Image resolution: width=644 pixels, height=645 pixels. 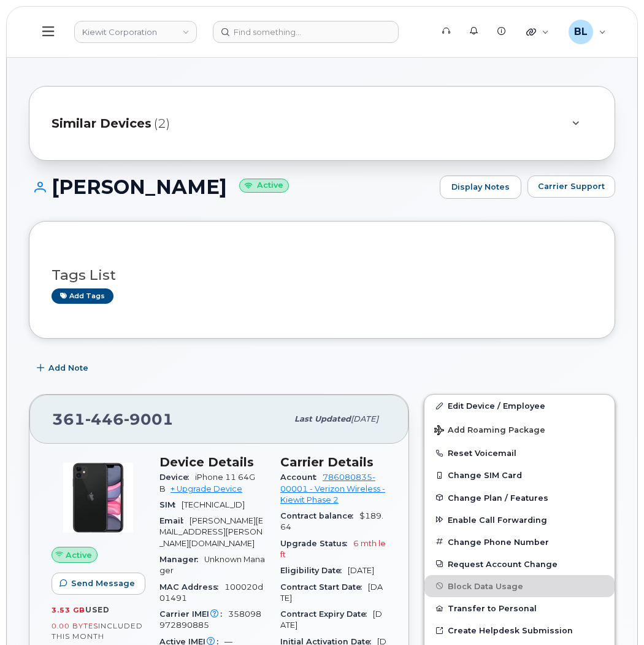 What do you see at coordinates (104, 419) in the screenshot?
I see `span: 446` at bounding box center [104, 419].